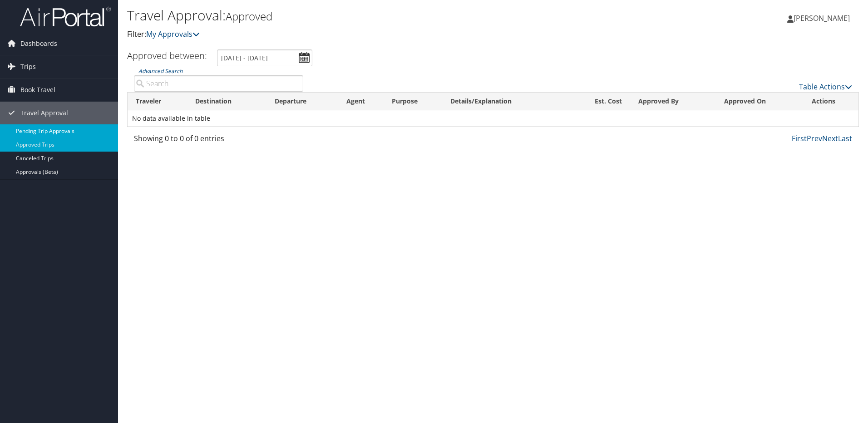  I want to click on a: Last, so click(844, 139).